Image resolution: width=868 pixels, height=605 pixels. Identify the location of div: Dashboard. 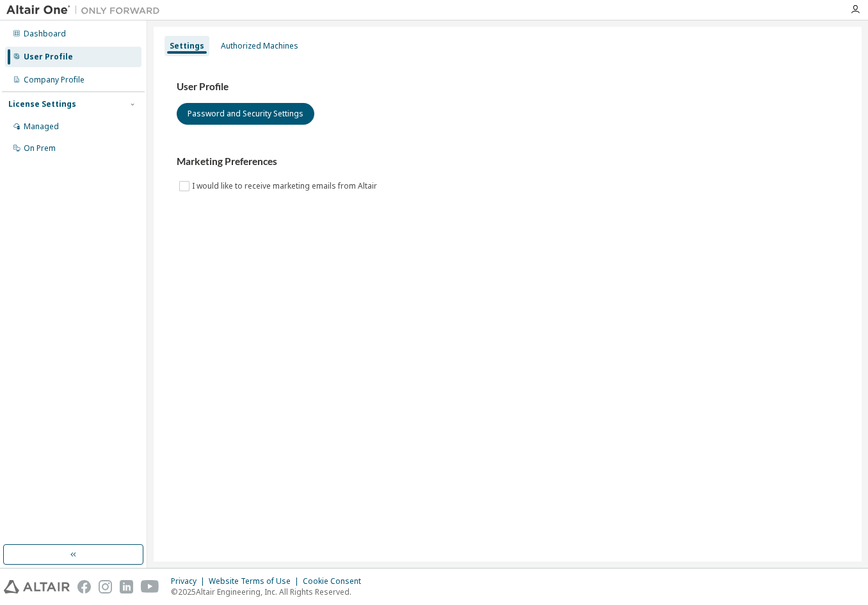
(45, 34).